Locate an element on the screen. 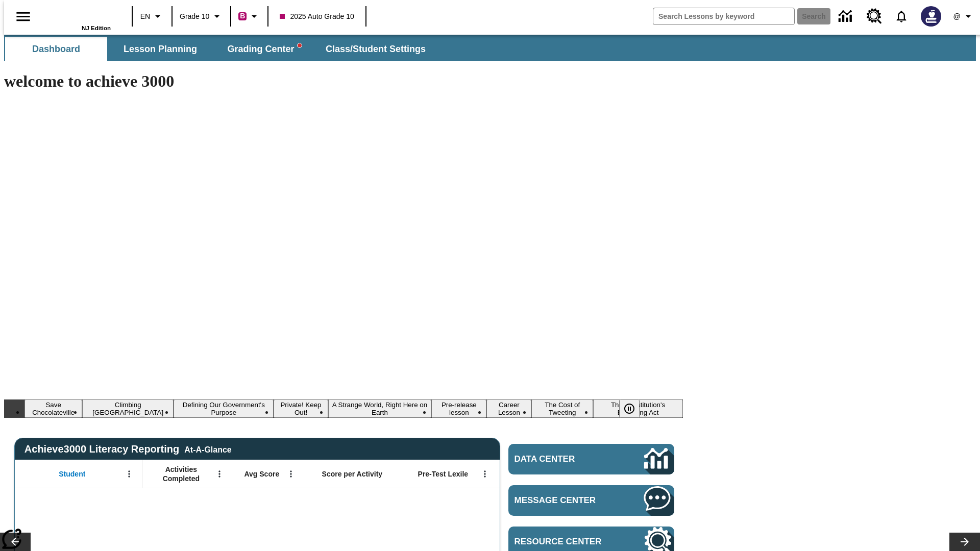 Image resolution: width=980 pixels, height=551 pixels. span: EN is located at coordinates (145, 16).